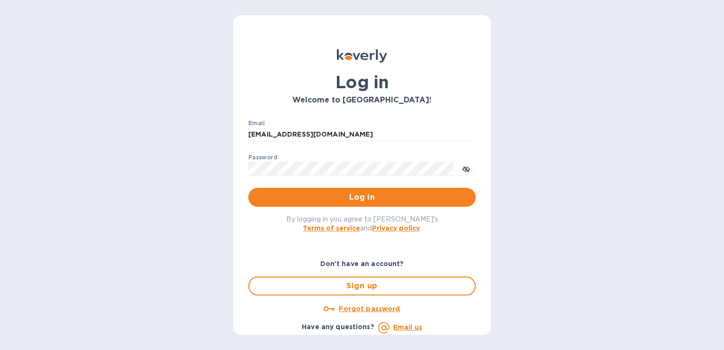  I want to click on b: Don't have an account?, so click(362, 263).